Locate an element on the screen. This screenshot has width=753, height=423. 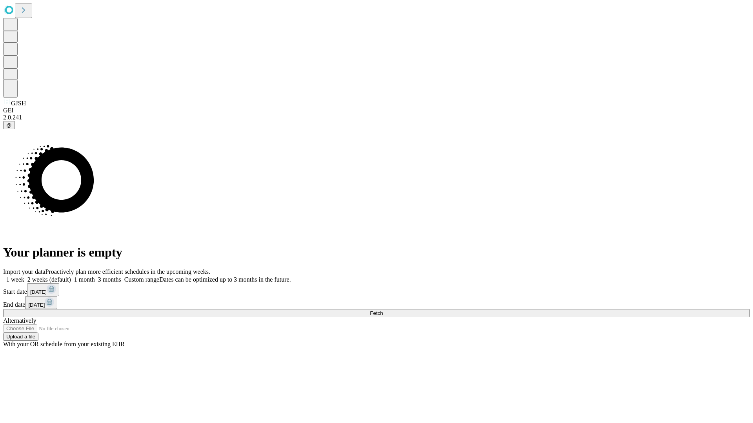
button: Upload a file is located at coordinates (21, 337).